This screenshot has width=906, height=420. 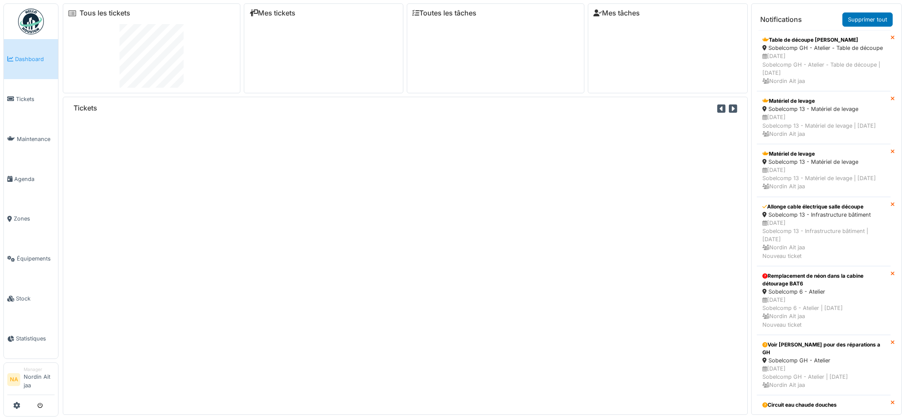 I want to click on span: Statistiques, so click(x=35, y=339).